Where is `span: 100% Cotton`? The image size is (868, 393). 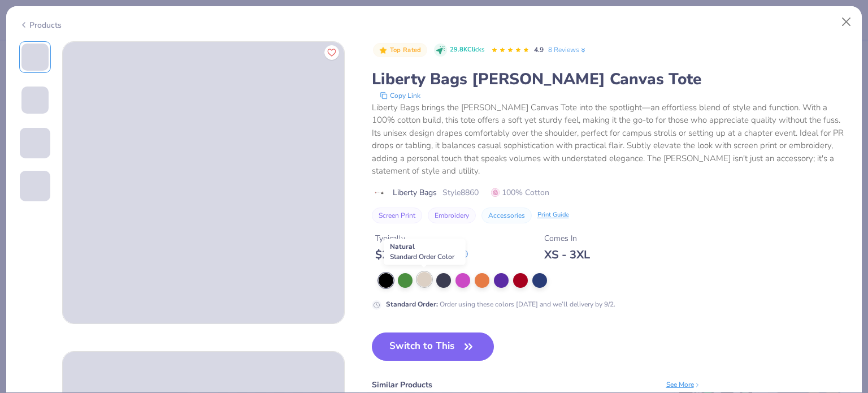
span: 100% Cotton is located at coordinates (520, 192).